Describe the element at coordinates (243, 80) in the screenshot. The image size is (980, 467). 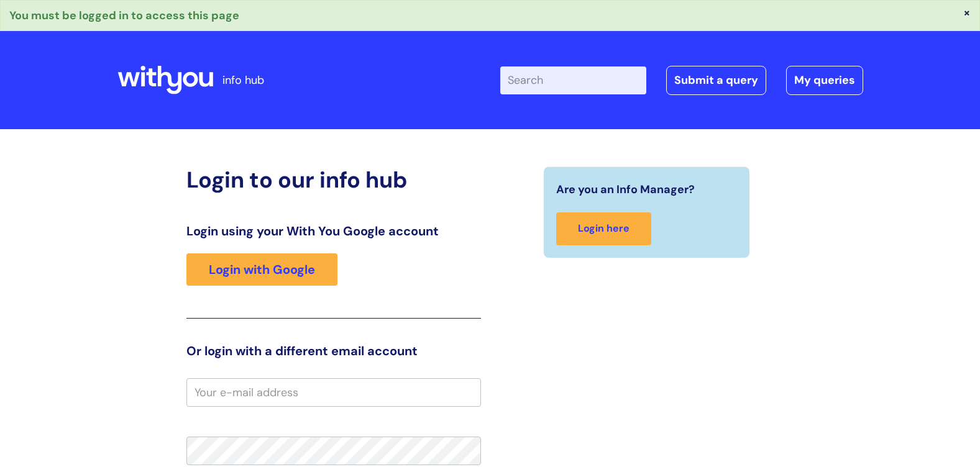
I see `p: info hub` at that location.